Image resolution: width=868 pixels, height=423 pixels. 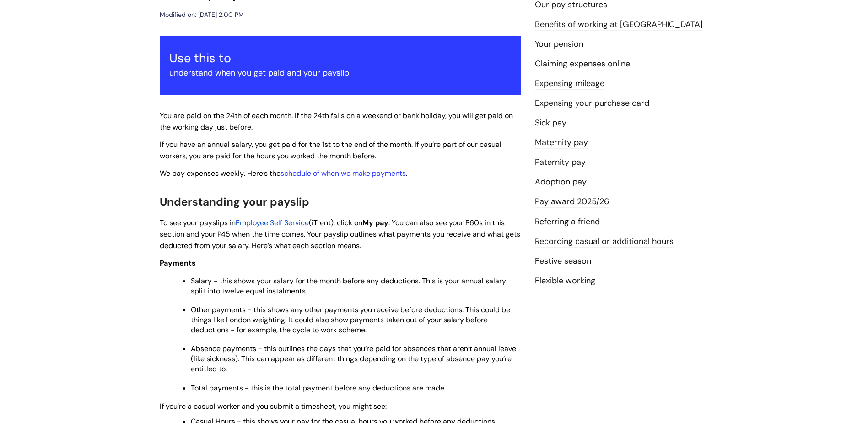 What do you see at coordinates (273, 222) in the screenshot?
I see `span: Employee Self Service` at bounding box center [273, 222].